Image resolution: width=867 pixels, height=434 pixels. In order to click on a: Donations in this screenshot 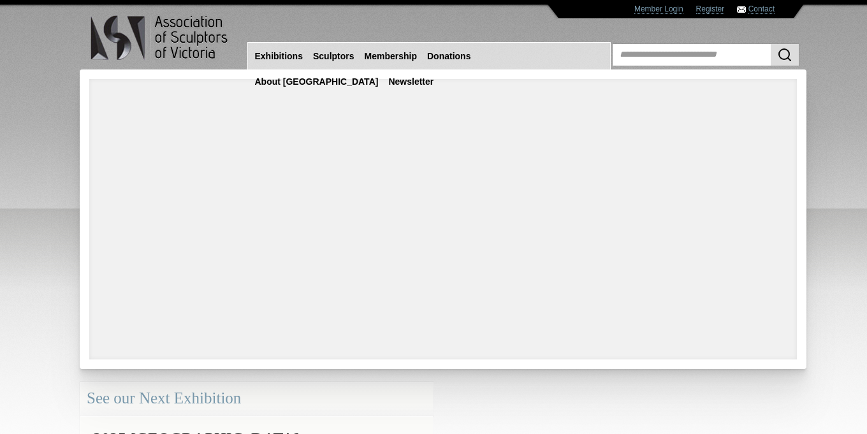, I will do `click(449, 56)`.